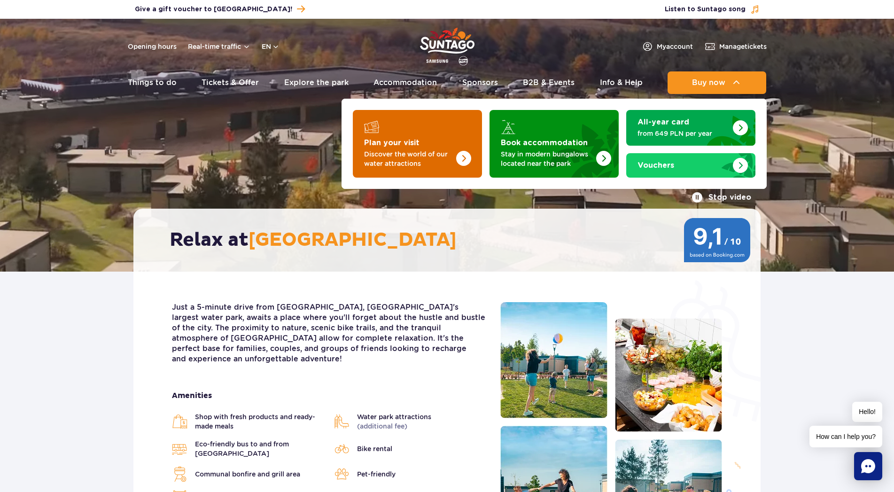  I want to click on strong: Plan your visit, so click(392, 143).